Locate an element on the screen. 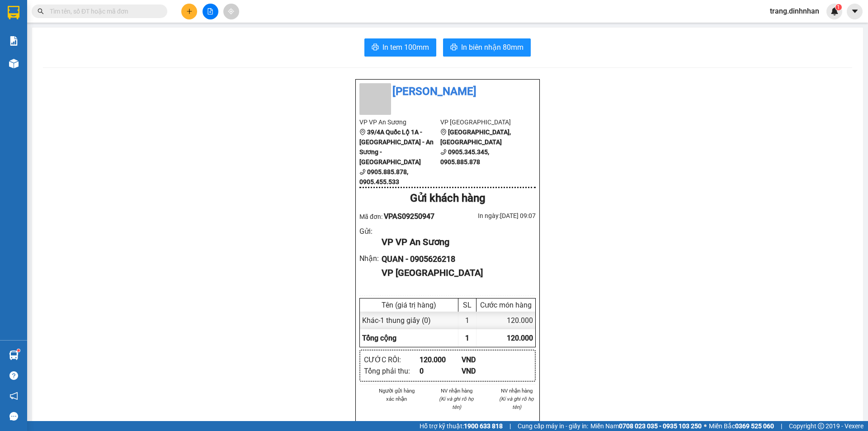 The image size is (868, 431). strong: 0369 525 060 is located at coordinates (755, 425).